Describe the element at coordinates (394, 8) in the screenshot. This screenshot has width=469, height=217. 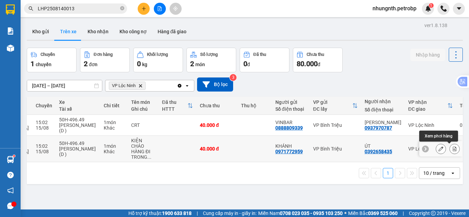
I see `span: nhungnth.petrobp` at that location.